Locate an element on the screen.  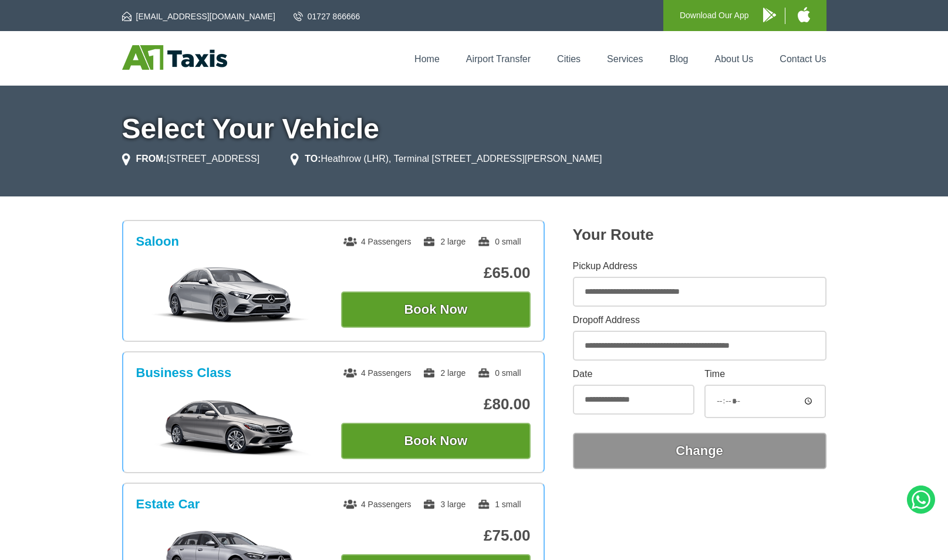
label: Time is located at coordinates (764, 374).